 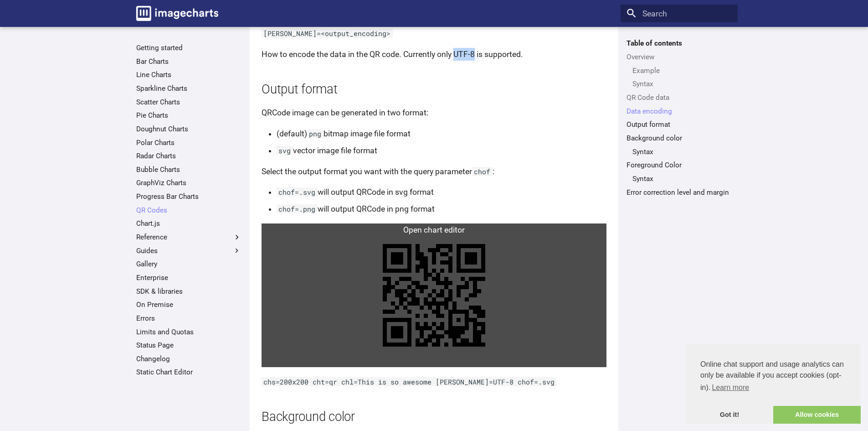 I want to click on a: Chart.js, so click(x=189, y=223).